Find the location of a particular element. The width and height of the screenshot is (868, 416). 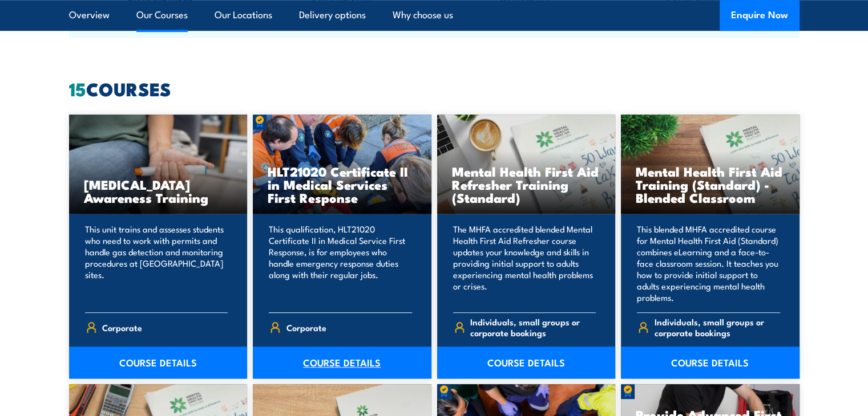

p: The MHFA accredited blended Mental Health First Aid Refresher course updates your knowledge and s... is located at coordinates (524, 263).